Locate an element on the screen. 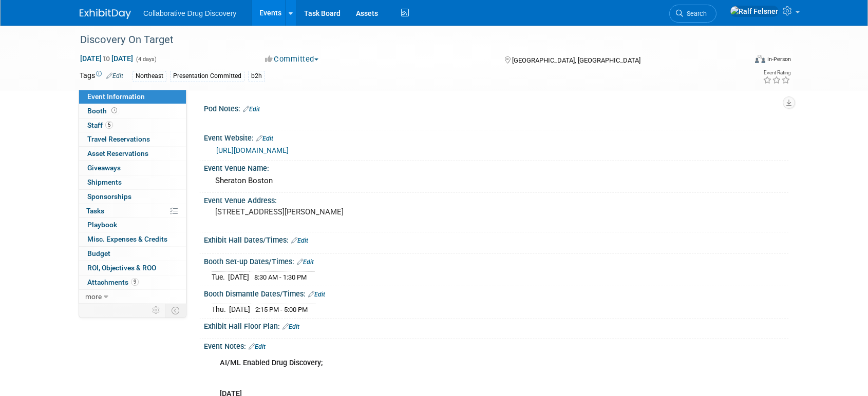 Image resolution: width=868 pixels, height=396 pixels. button: Committed is located at coordinates (292, 59).